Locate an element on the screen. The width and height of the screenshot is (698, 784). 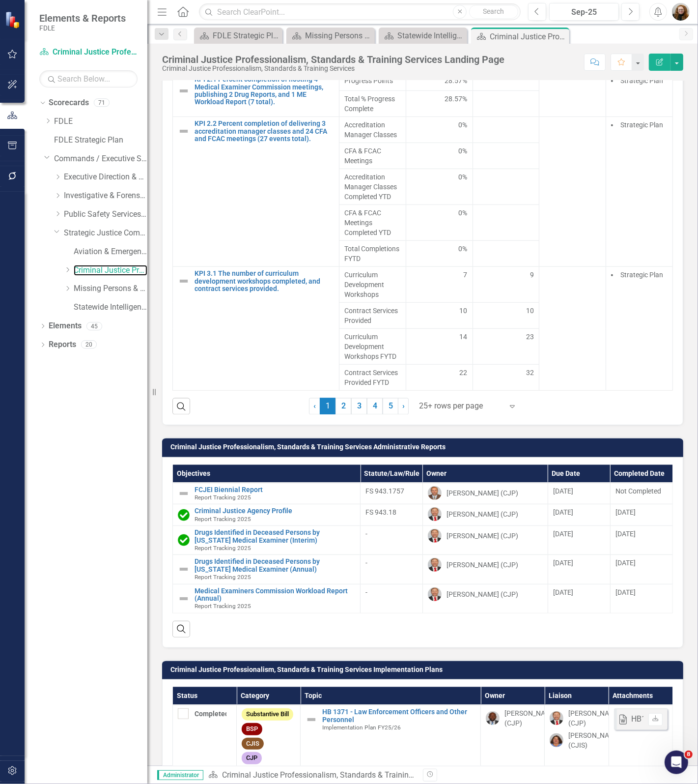
span: FS 943.18 is located at coordinates (381, 512).